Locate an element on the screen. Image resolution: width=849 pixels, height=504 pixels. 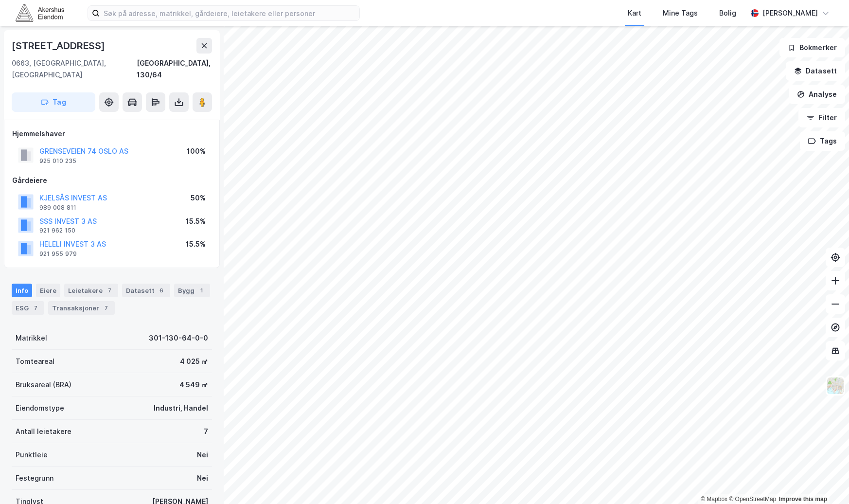
div: Festegrunn is located at coordinates (35, 478).